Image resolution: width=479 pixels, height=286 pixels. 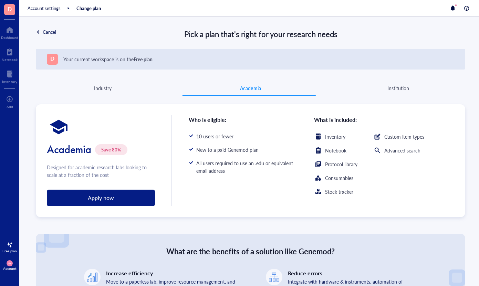 I want to click on a: Inventory, so click(x=10, y=76).